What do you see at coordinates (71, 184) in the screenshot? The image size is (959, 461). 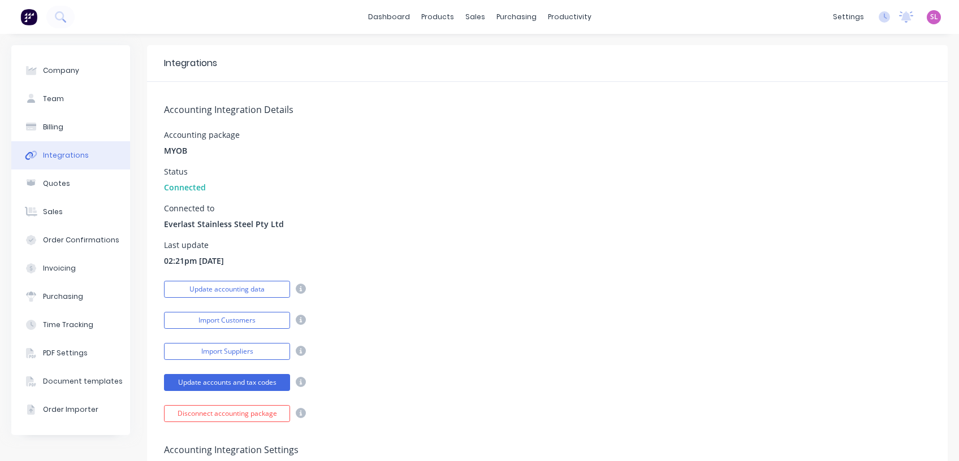 I see `button: Quotes` at bounding box center [71, 184].